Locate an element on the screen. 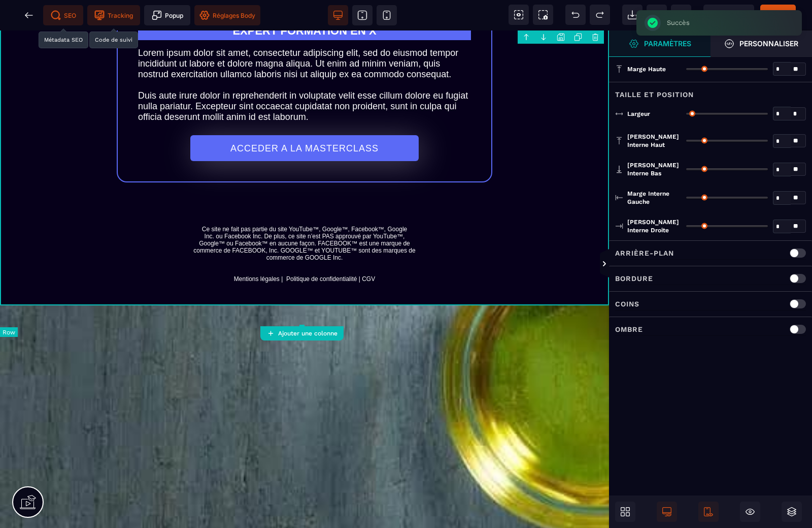 The width and height of the screenshot is (812, 528). p: Ombre is located at coordinates (629, 329).